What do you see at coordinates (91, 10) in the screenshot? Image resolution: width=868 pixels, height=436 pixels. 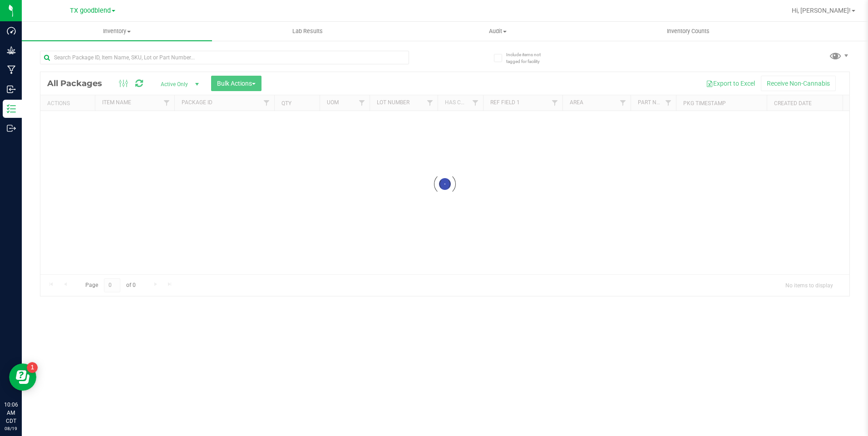 I see `span: TX goodblend` at bounding box center [91, 10].